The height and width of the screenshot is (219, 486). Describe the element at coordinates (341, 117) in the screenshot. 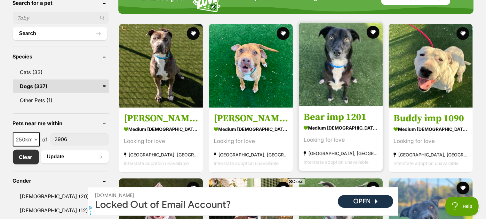

I see `h3: Bear imp 1201` at that location.